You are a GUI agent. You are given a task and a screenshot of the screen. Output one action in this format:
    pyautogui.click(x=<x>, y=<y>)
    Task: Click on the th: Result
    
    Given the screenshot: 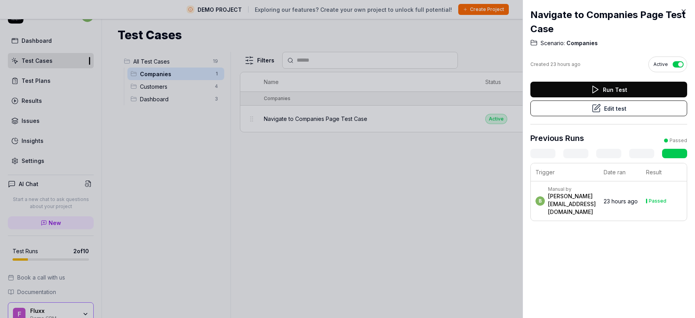 What is the action you would take?
    pyautogui.click(x=664, y=172)
    